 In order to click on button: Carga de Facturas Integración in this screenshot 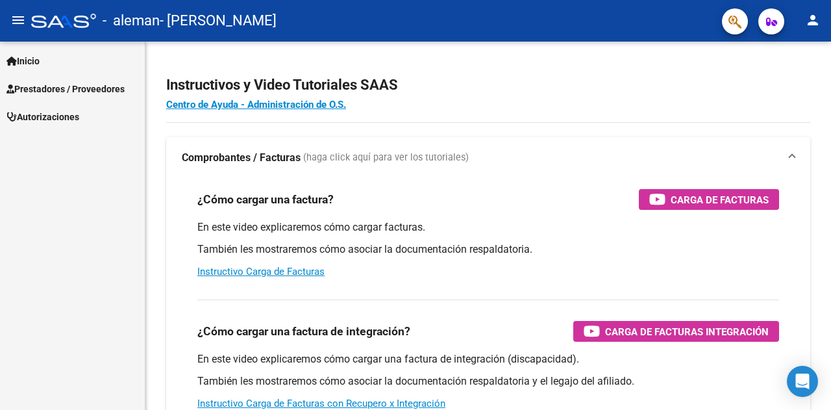, I will do `click(676, 331)`.